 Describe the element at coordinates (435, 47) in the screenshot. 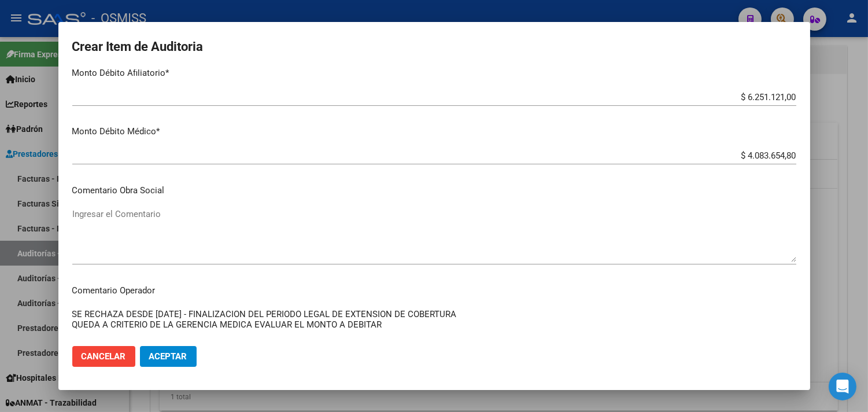

I see `h2: Crear Item de Auditoria` at that location.